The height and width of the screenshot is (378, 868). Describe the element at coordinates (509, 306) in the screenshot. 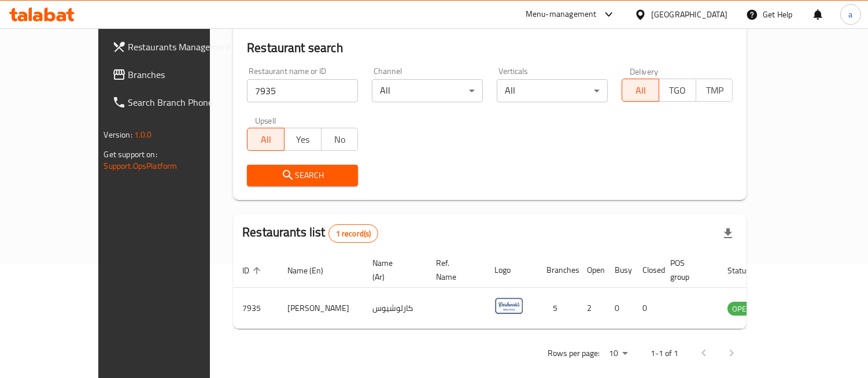

I see `img: Carluccio's` at that location.